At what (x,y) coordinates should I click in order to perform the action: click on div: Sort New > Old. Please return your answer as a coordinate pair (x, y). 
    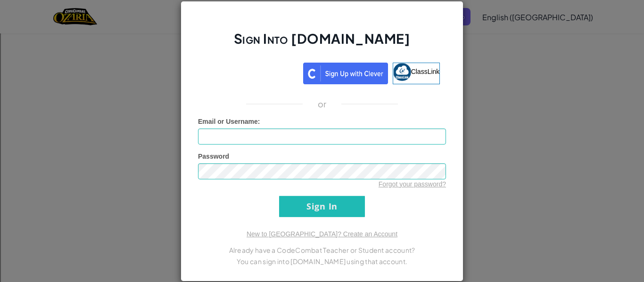
    Looking at the image, I should click on (322, 35).